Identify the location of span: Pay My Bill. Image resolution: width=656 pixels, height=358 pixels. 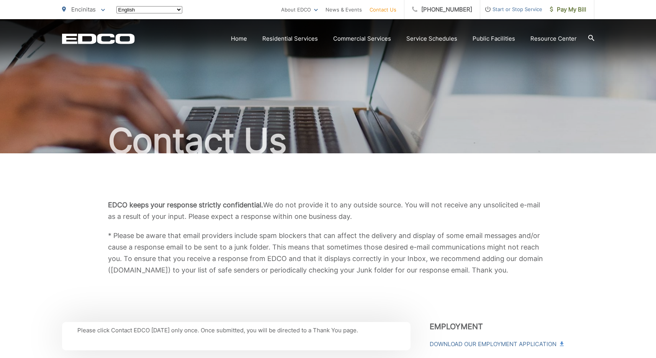
(568, 10).